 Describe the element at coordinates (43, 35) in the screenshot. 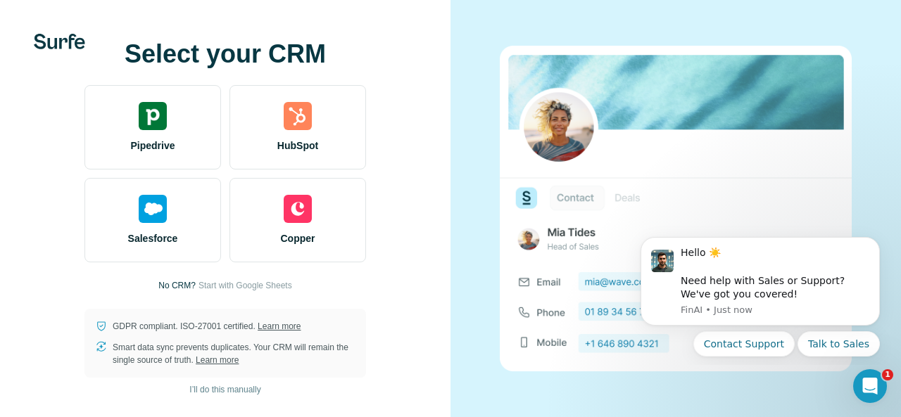

I see `img: Profile image for FinAI` at that location.